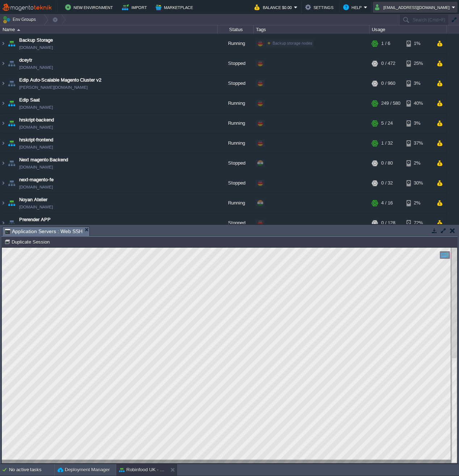 This screenshot has width=459, height=476. What do you see at coordinates (20, 20) in the screenshot?
I see `button: Env Groups` at bounding box center [20, 20].